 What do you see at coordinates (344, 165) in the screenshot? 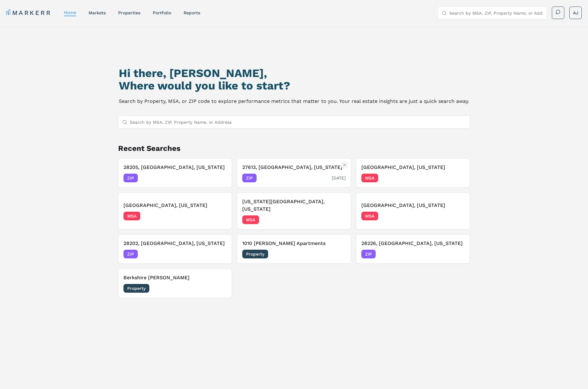
I see `button: Remove 27613, Raleigh, North Carolina` at bounding box center [344, 165].